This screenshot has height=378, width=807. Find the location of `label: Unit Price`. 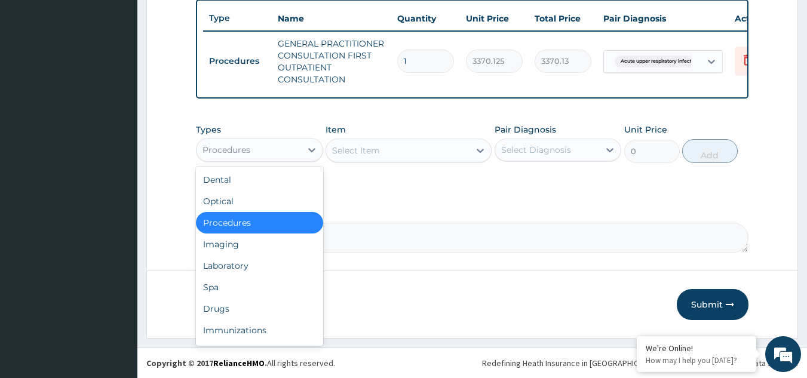

label: Unit Price is located at coordinates (646, 130).